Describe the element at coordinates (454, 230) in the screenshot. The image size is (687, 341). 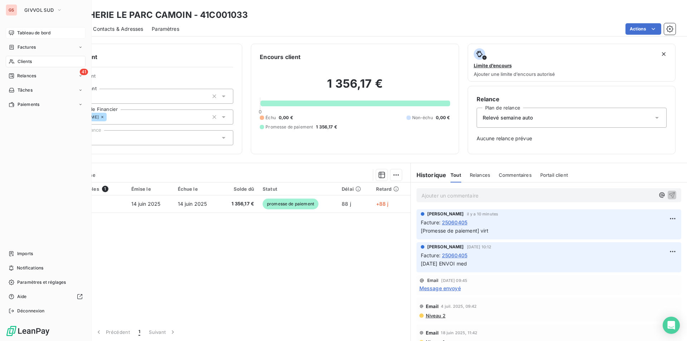
I see `span: [Promesse de paiement] virt` at that location.